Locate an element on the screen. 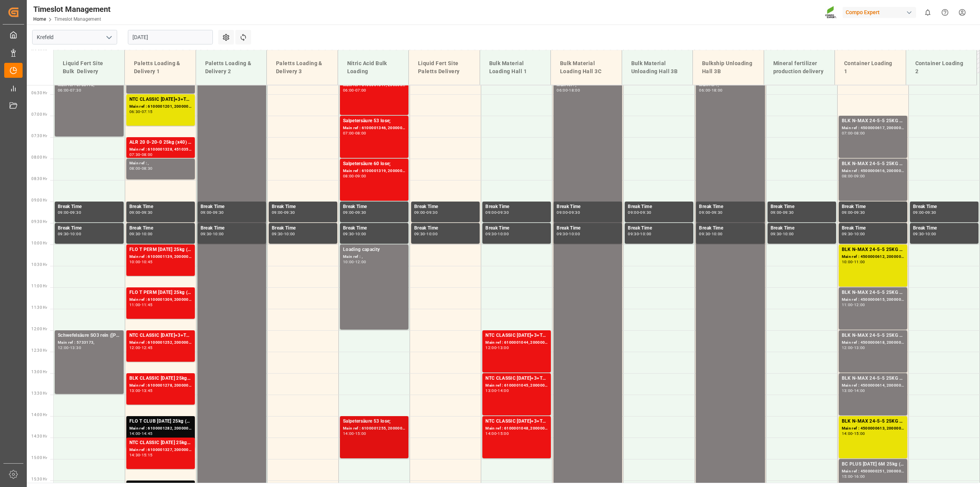 This screenshot has height=487, width=980. div: 14:00 is located at coordinates (349, 433).